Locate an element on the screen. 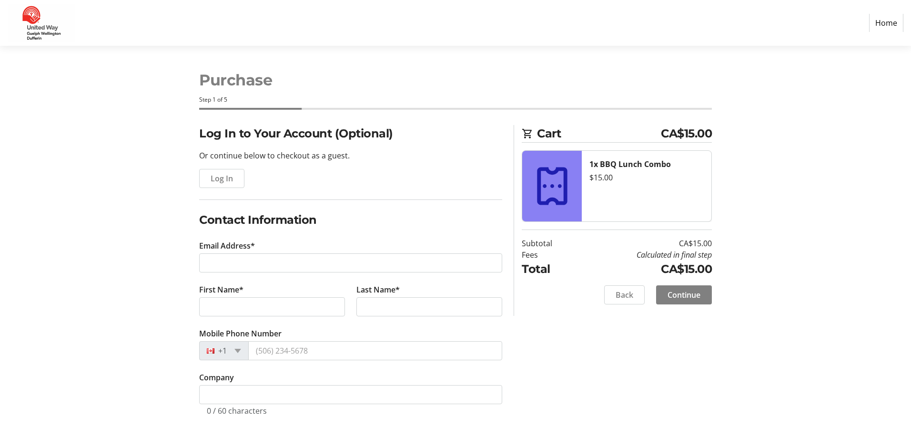  td: Total is located at coordinates (549, 269).